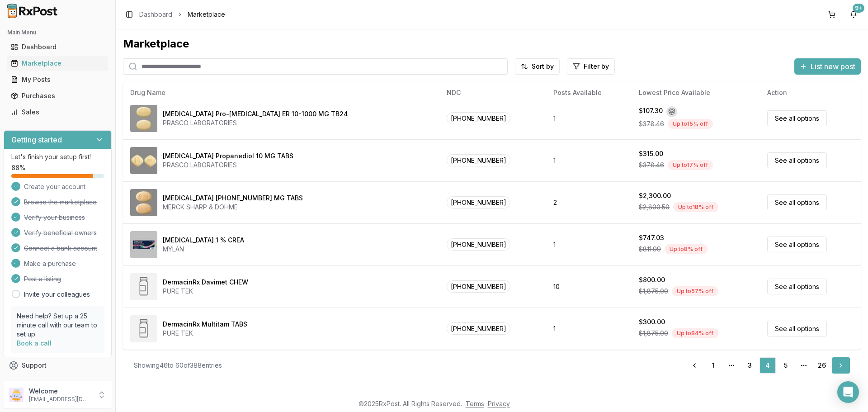  I want to click on div: $747.03, so click(652, 238).